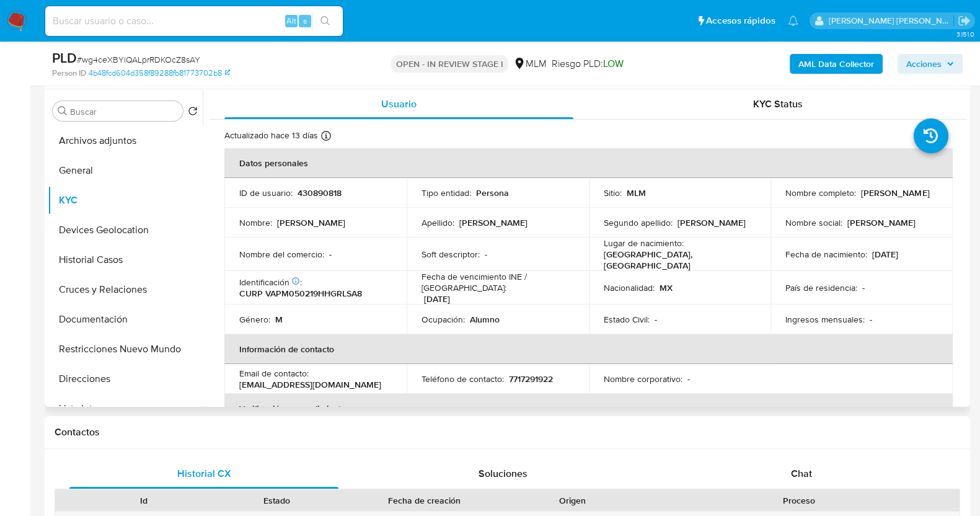 This screenshot has height=516, width=980. Describe the element at coordinates (612, 192) in the screenshot. I see `p: Sitio :` at that location.